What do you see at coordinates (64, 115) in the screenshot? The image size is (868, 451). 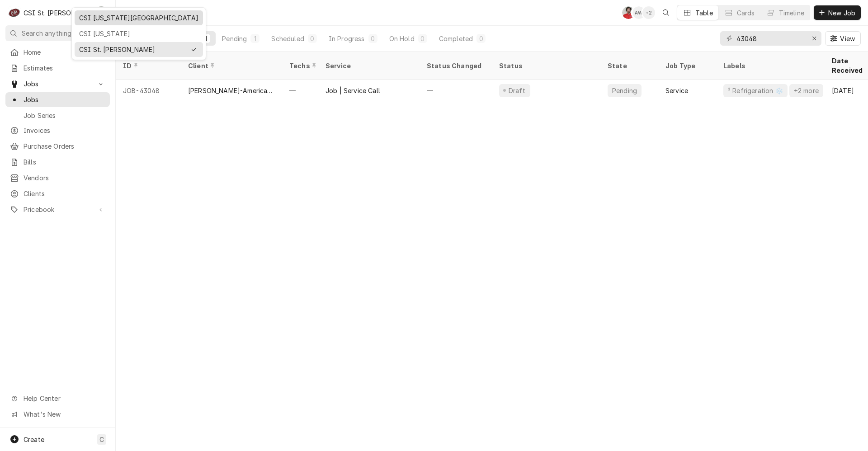 I see `span: Job Series` at bounding box center [64, 115].